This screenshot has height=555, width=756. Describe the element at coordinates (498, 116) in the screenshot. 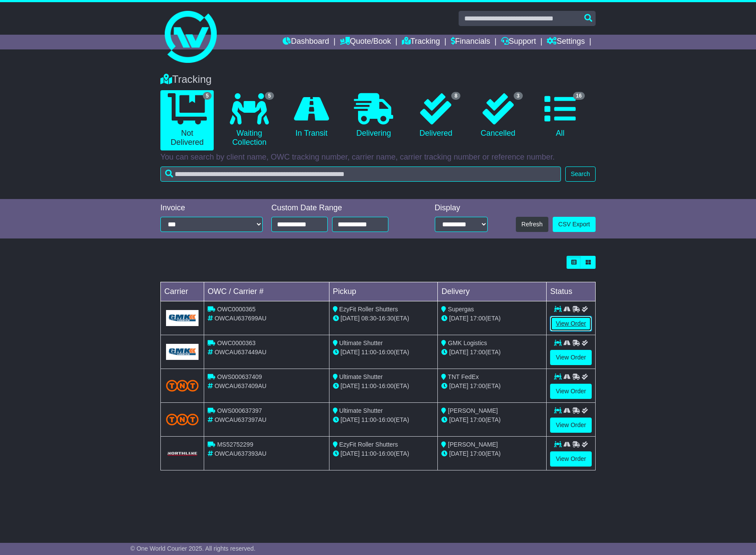

I see `a: 3 Cancelled` at that location.